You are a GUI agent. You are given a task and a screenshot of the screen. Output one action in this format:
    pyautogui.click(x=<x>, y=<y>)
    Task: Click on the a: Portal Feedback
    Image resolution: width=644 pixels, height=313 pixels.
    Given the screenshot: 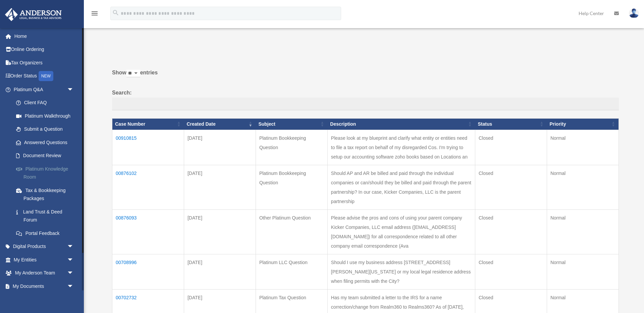 What is the action you would take?
    pyautogui.click(x=47, y=233)
    